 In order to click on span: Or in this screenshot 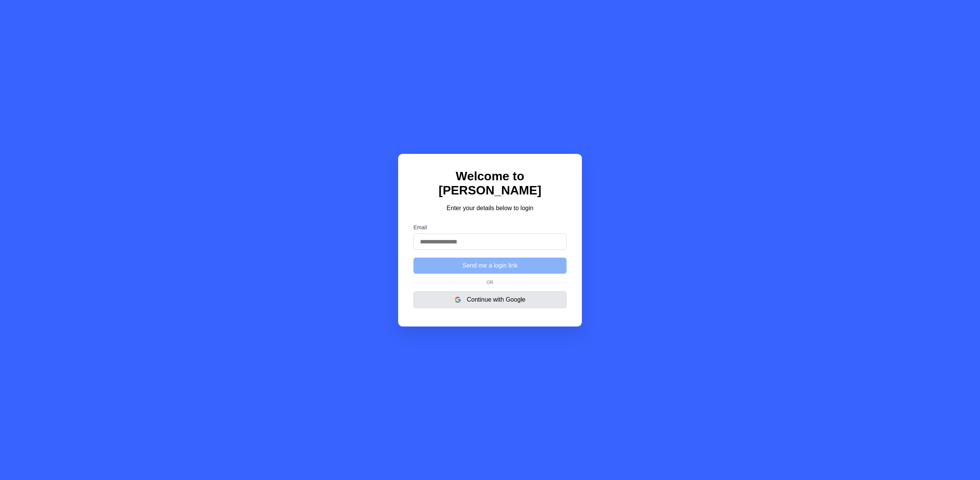, I will do `click(490, 283)`.